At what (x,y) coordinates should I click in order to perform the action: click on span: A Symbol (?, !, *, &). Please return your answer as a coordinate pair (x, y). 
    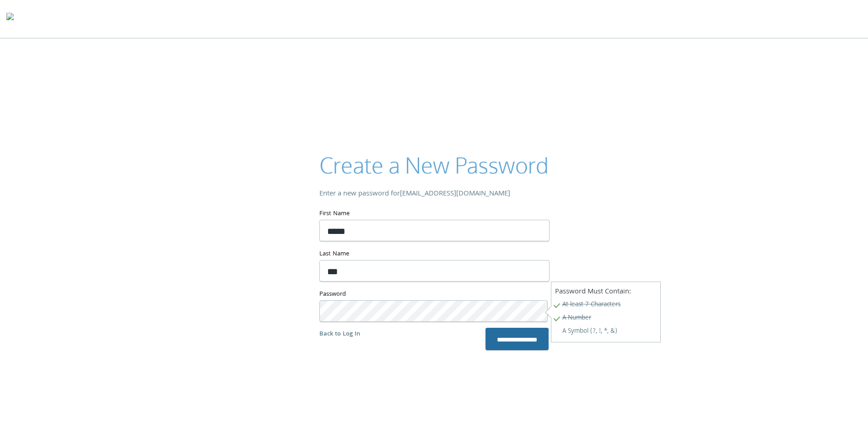
    Looking at the image, I should click on (606, 332).